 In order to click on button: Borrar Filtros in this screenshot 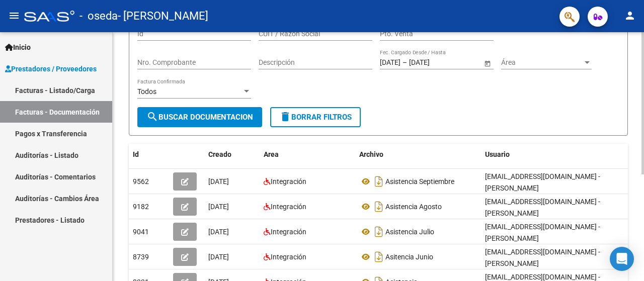, I will do `click(315, 117)`.